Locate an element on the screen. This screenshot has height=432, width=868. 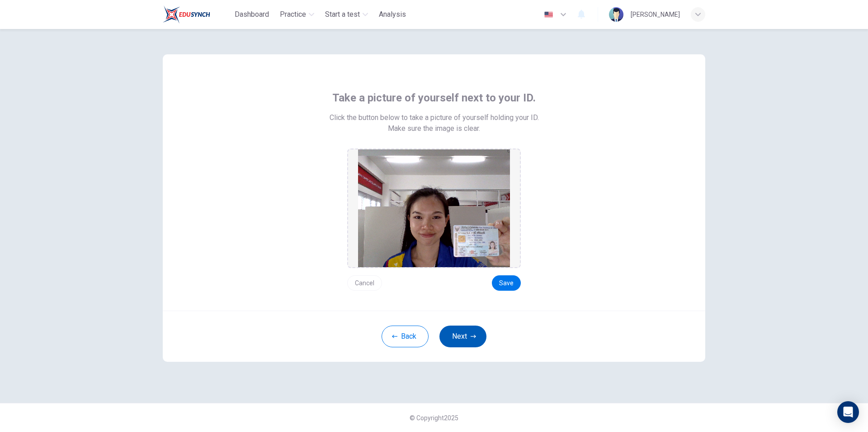
img: Profile picture is located at coordinates (617, 15).